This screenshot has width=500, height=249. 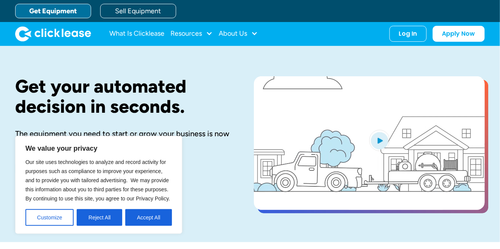 I want to click on div: Resources, so click(x=191, y=34).